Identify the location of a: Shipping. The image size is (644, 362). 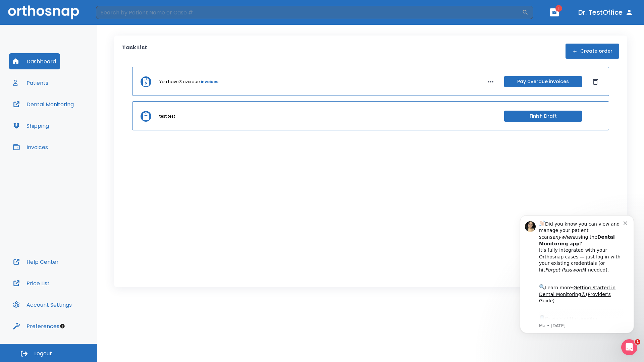
(31, 126).